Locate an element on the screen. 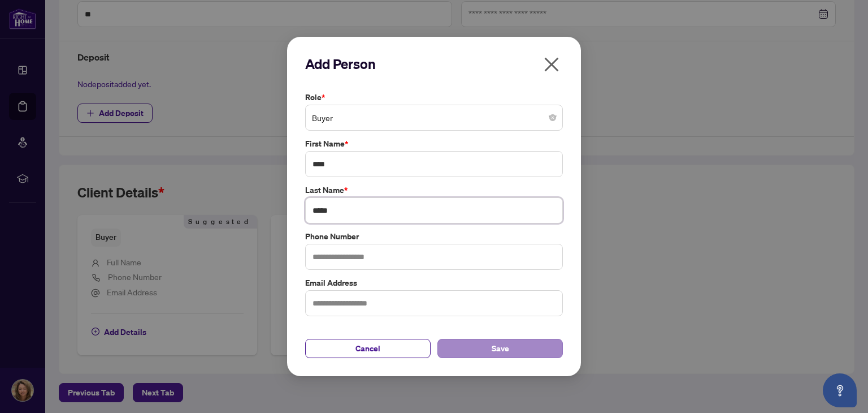  label: Phone Number is located at coordinates (434, 236).